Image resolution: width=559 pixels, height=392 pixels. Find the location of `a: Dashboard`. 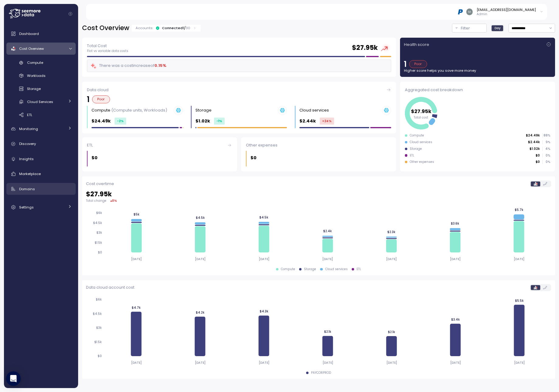

a: Dashboard is located at coordinates (41, 34).